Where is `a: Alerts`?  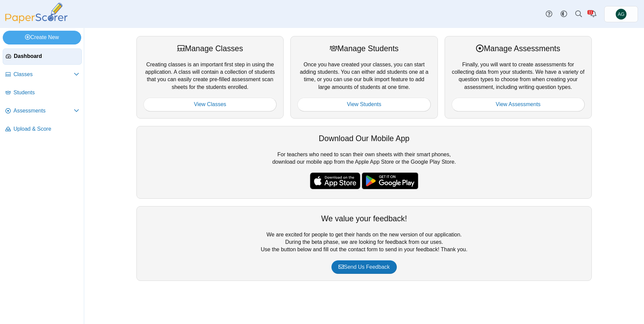
a: Alerts is located at coordinates (593, 14).